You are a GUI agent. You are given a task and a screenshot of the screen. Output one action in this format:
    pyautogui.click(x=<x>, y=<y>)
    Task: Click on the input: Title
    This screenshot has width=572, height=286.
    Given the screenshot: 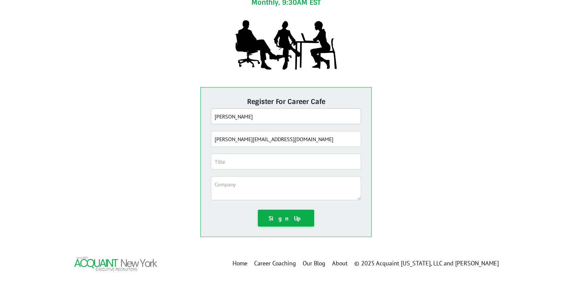 What is the action you would take?
    pyautogui.click(x=286, y=161)
    